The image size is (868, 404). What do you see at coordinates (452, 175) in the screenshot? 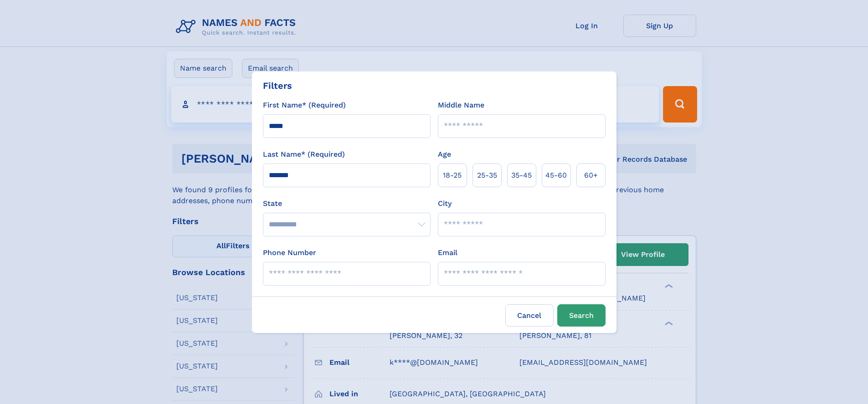
I see `span: 18‑25` at bounding box center [452, 175].